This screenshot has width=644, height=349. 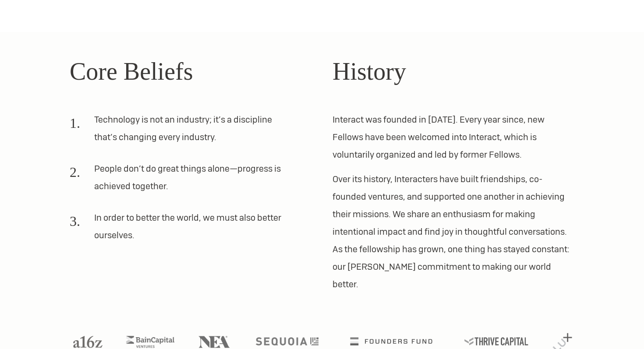 What do you see at coordinates (88, 342) in the screenshot?
I see `img: A16Z logo` at bounding box center [88, 342].